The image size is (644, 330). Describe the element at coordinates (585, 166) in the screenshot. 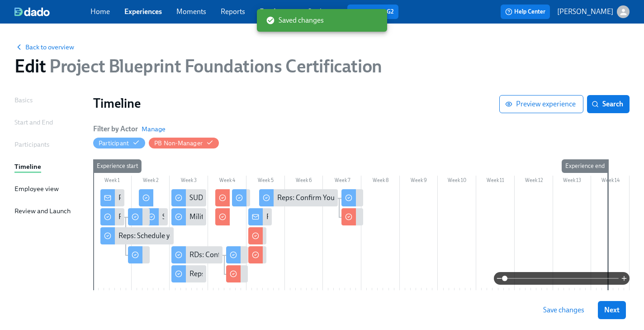

I see `div: Experience end` at that location.